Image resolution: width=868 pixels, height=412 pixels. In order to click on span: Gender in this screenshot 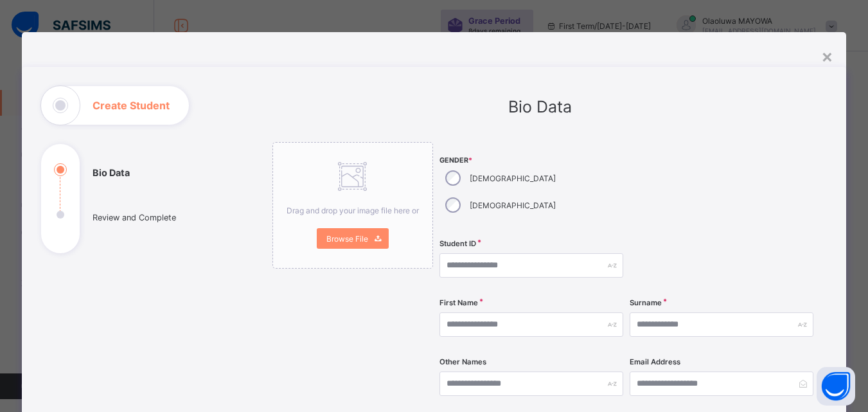, I will do `click(531, 160)`.